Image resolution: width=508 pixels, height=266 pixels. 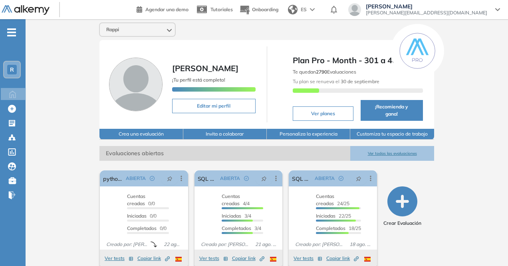 I want to click on span: Rappi, so click(x=113, y=30).